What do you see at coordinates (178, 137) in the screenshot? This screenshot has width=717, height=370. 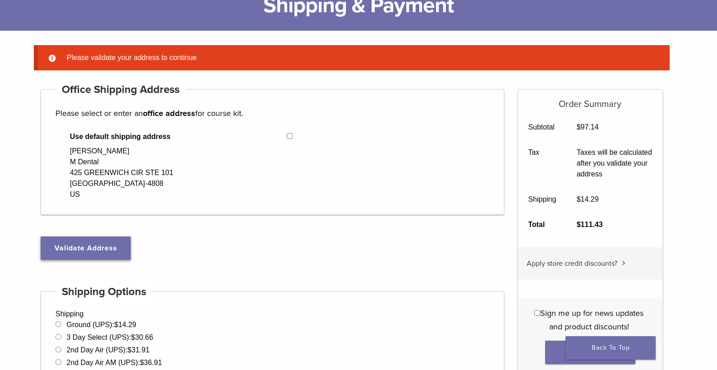 I see `span: Use default shipping address` at bounding box center [178, 137].